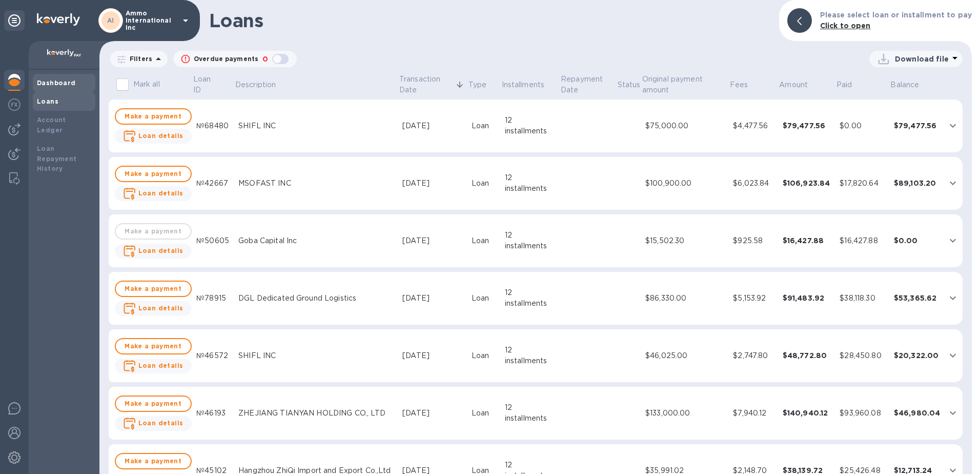  What do you see at coordinates (862, 413) in the screenshot?
I see `div: $93,960.08` at bounding box center [862, 413].